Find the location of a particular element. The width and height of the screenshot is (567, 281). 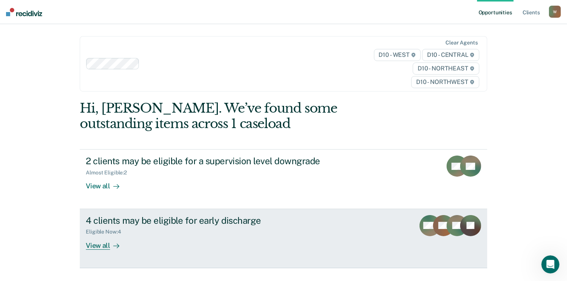

span: D10 - NORTHWEST is located at coordinates (445, 82).